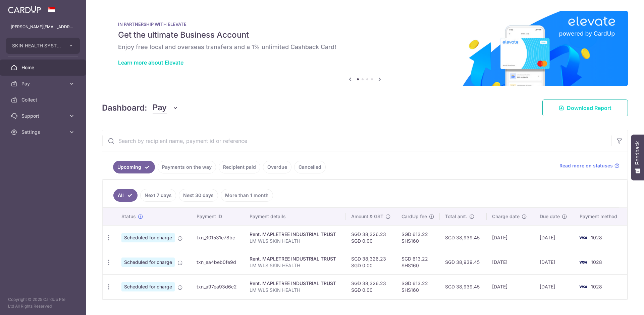  Describe the element at coordinates (367, 216) in the screenshot. I see `span: Amount & GST` at that location.